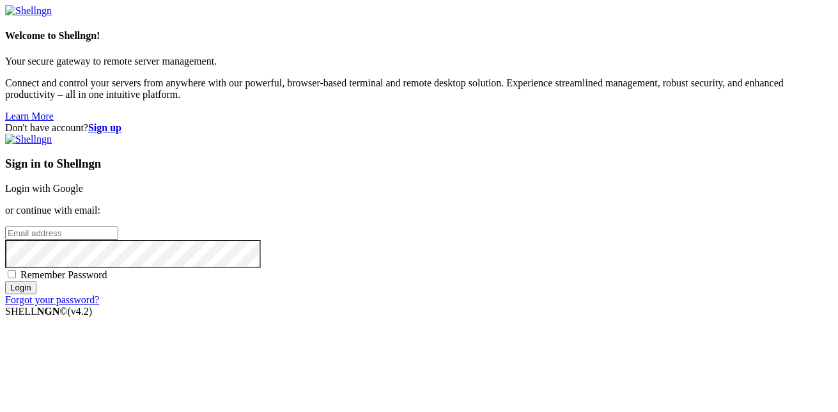 The height and width of the screenshot is (412, 838). Describe the element at coordinates (105, 127) in the screenshot. I see `strong: Sign up` at that location.